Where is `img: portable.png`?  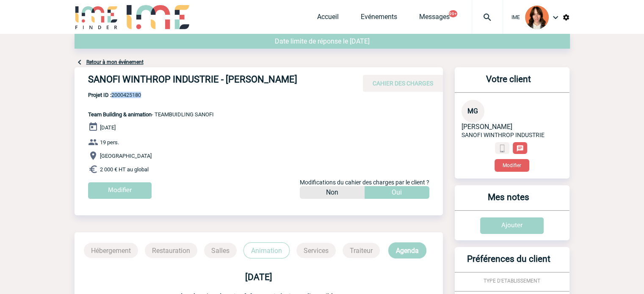 img: portable.png is located at coordinates (502, 149).